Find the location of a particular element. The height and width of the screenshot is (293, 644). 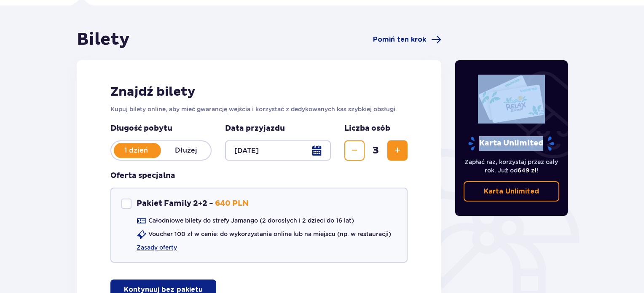

a: Pomiń ten krok is located at coordinates (407, 40).